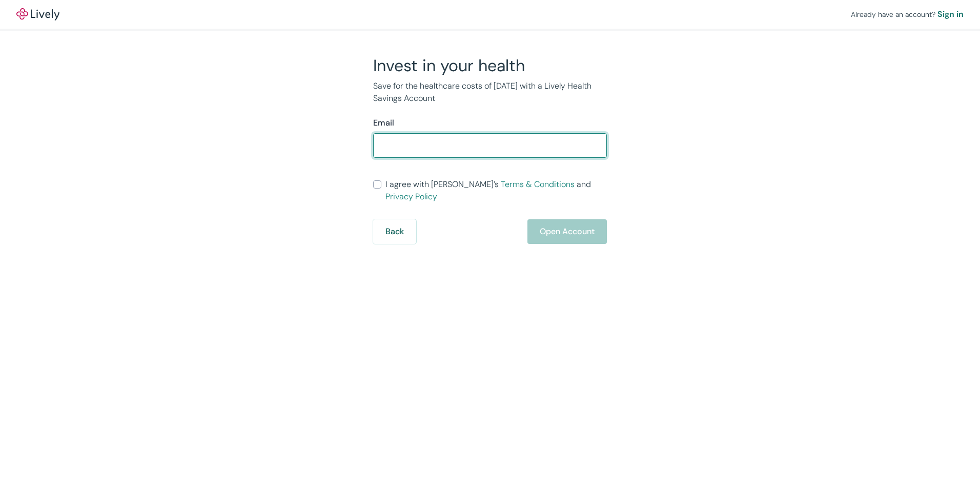  I want to click on a: Sign in, so click(951, 14).